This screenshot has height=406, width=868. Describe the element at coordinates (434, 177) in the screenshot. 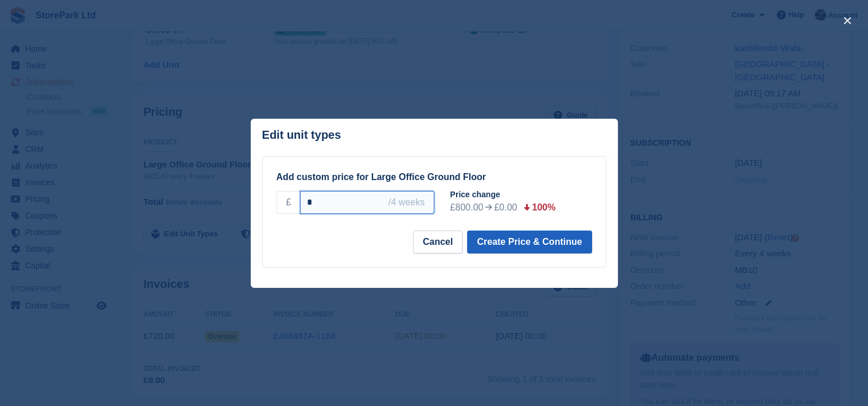

I see `div: Add custom price for Large Office Ground Floor` at that location.